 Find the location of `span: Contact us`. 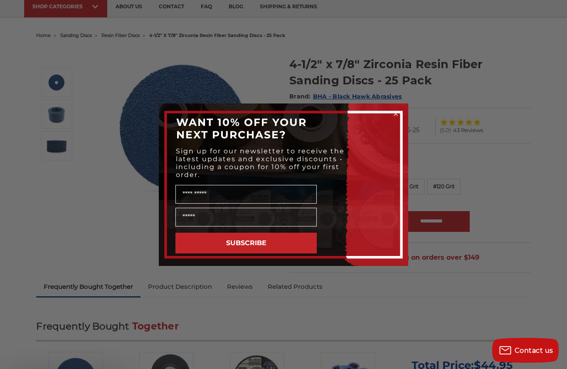

span: Contact us is located at coordinates (533, 350).